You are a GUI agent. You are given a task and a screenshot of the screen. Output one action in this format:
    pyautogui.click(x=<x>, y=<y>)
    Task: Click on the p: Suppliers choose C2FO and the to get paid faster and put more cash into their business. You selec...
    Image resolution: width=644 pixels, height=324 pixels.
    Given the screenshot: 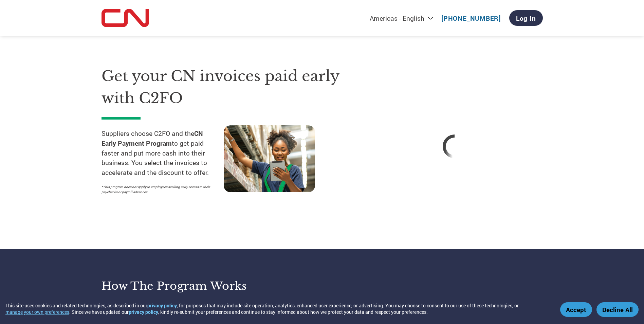 What is the action you would take?
    pyautogui.click(x=163, y=153)
    